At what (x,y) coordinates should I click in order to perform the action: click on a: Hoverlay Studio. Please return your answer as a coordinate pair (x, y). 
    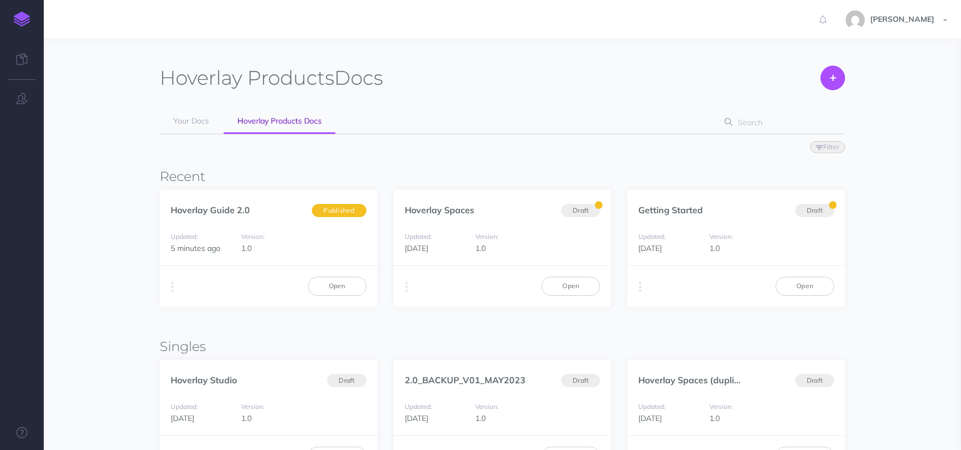
    Looking at the image, I should click on (203, 380).